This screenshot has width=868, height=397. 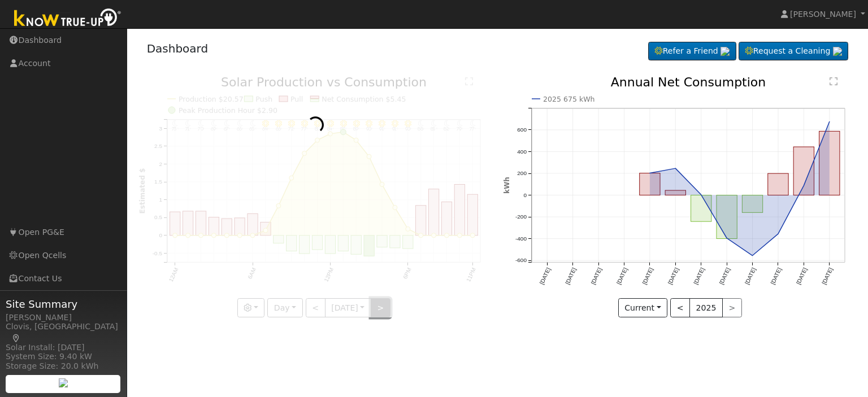 I want to click on text: 0, so click(x=525, y=195).